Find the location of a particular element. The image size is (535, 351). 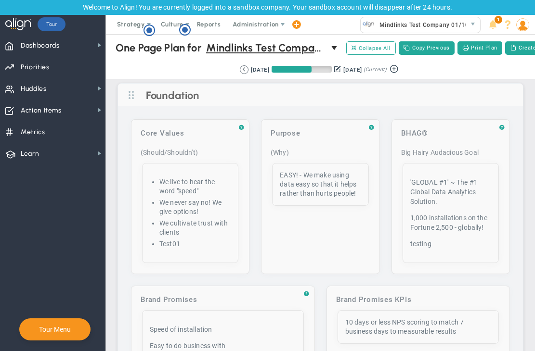

span: Action Items is located at coordinates (41, 111).